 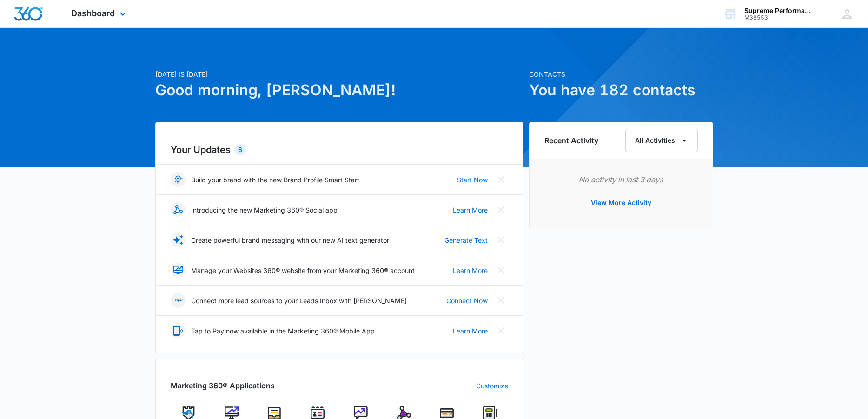 What do you see at coordinates (240, 150) in the screenshot?
I see `div: 6` at bounding box center [240, 150].